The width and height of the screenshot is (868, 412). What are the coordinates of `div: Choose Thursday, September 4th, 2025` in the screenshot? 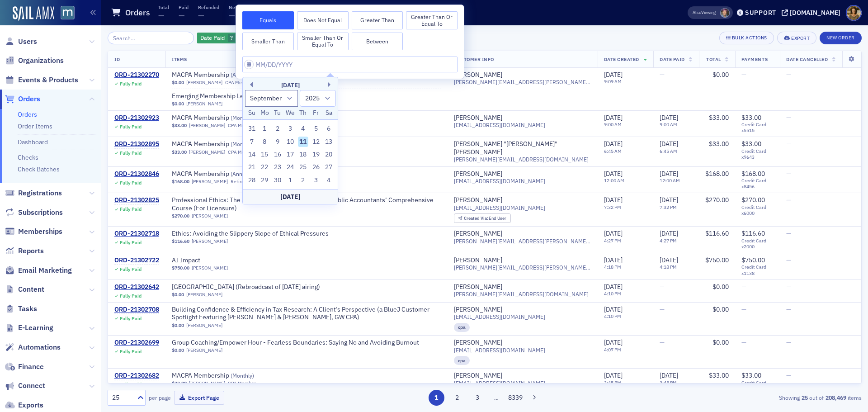 It's located at (303, 129).